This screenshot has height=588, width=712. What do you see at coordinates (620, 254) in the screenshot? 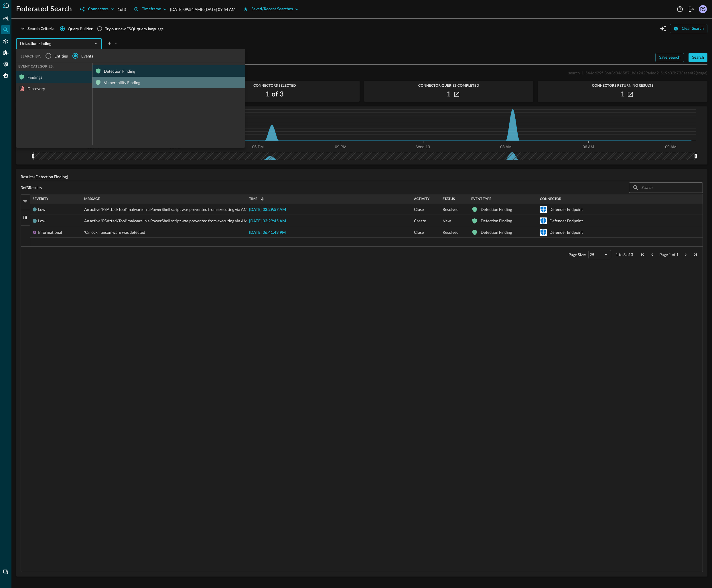
I see `span: to` at bounding box center [620, 254].